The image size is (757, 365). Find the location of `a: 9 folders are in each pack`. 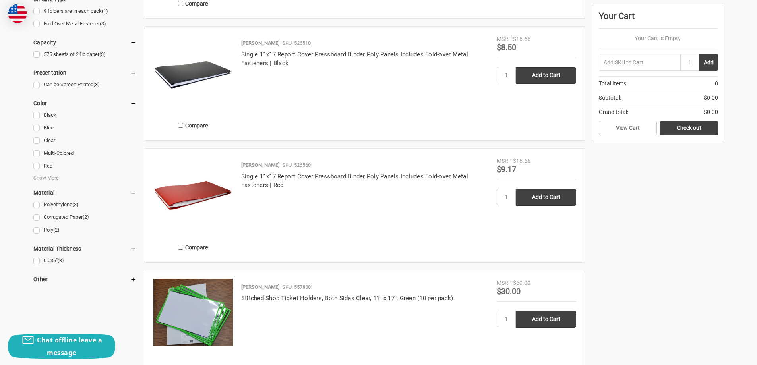

a: 9 folders are in each pack is located at coordinates (85, 11).